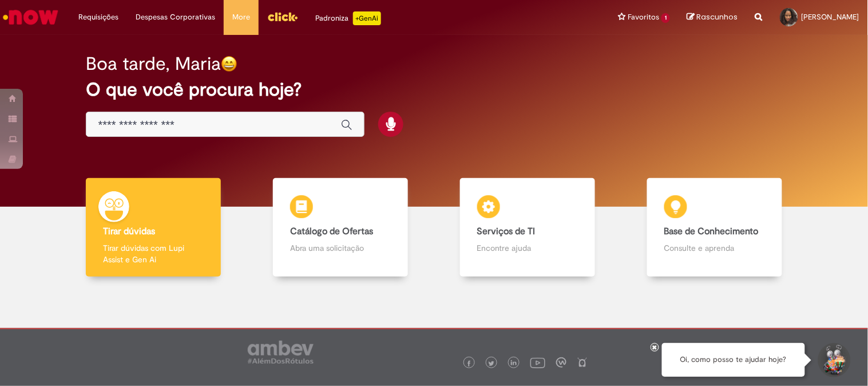  I want to click on h2: O que você procura hoje?, so click(434, 89).